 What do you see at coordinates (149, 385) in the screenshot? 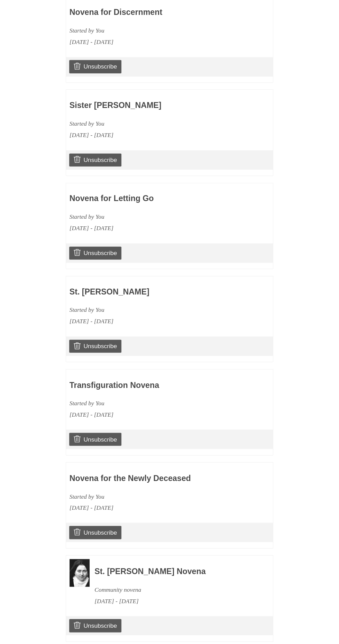
I see `h3: Transfiguration Novena` at bounding box center [149, 385].